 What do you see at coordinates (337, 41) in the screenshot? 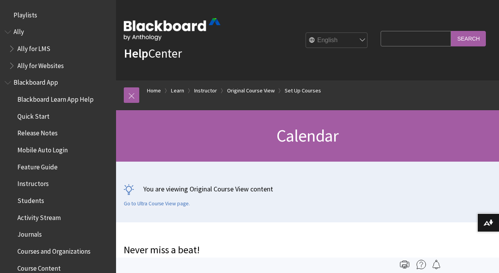
I see `select: Site Language Selector` at bounding box center [337, 41].